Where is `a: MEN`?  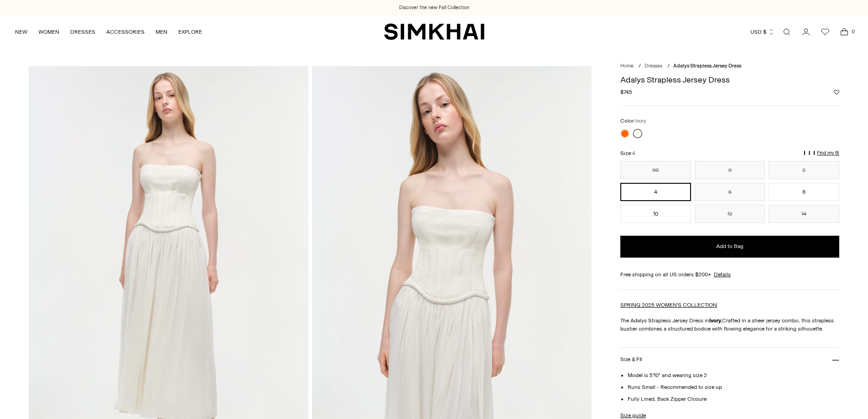
a: MEN is located at coordinates (162, 32).